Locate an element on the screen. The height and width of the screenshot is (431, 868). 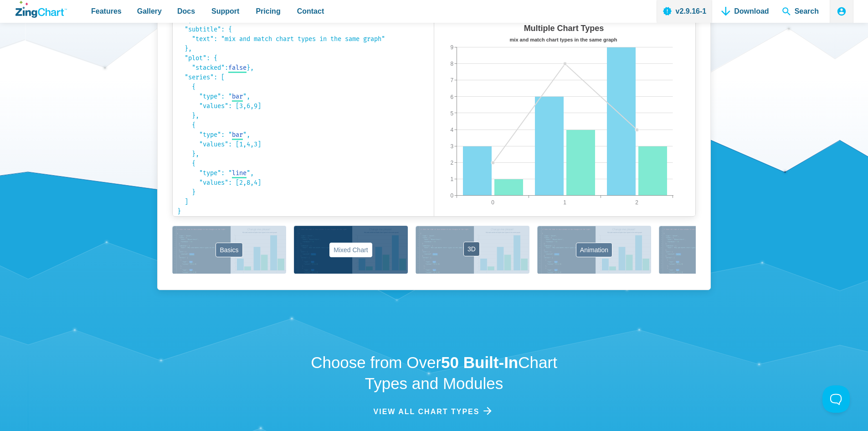
span: line is located at coordinates (239, 173).